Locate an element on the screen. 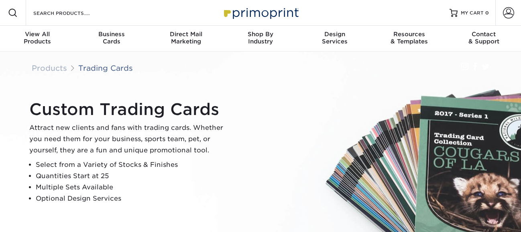 This screenshot has height=232, width=521. a: BusinessCards is located at coordinates (111, 39).